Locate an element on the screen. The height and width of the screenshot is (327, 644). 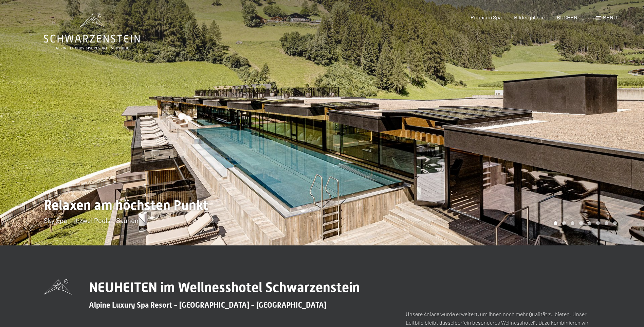
a: BUCHEN is located at coordinates (567, 17).